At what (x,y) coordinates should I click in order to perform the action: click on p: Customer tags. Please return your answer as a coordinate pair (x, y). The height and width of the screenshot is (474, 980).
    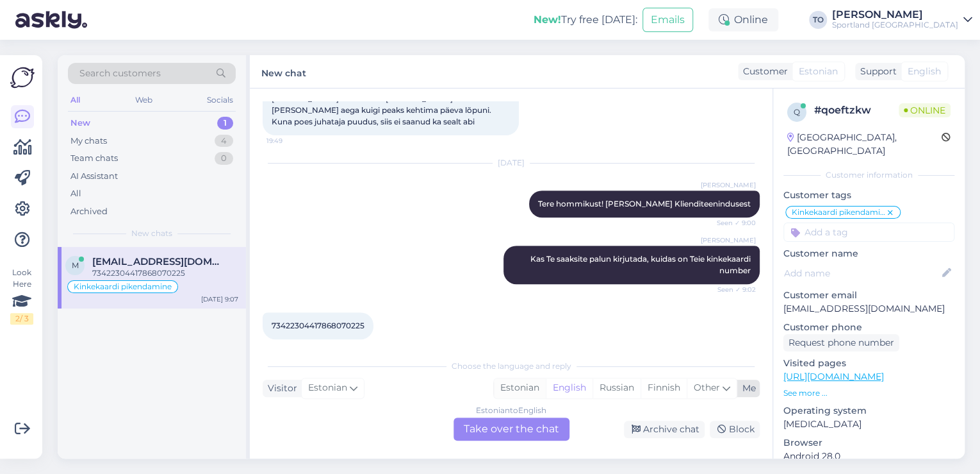
    Looking at the image, I should click on (869, 195).